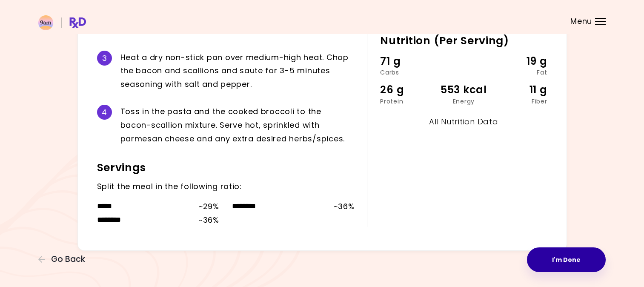 This screenshot has width=644, height=287. Describe the element at coordinates (104, 58) in the screenshot. I see `div: 3` at that location.